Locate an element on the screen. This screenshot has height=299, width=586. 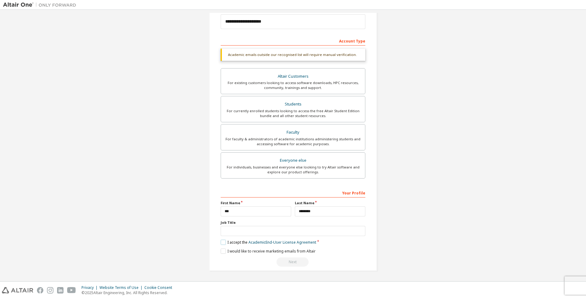
div: Privacy is located at coordinates (90, 287).